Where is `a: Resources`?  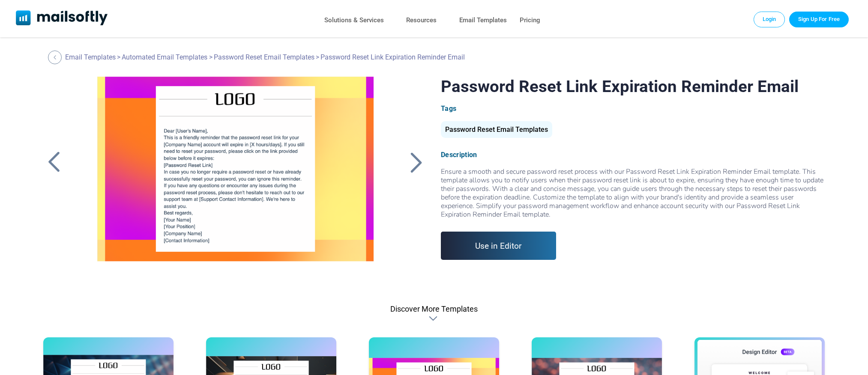 a: Resources is located at coordinates (421, 20).